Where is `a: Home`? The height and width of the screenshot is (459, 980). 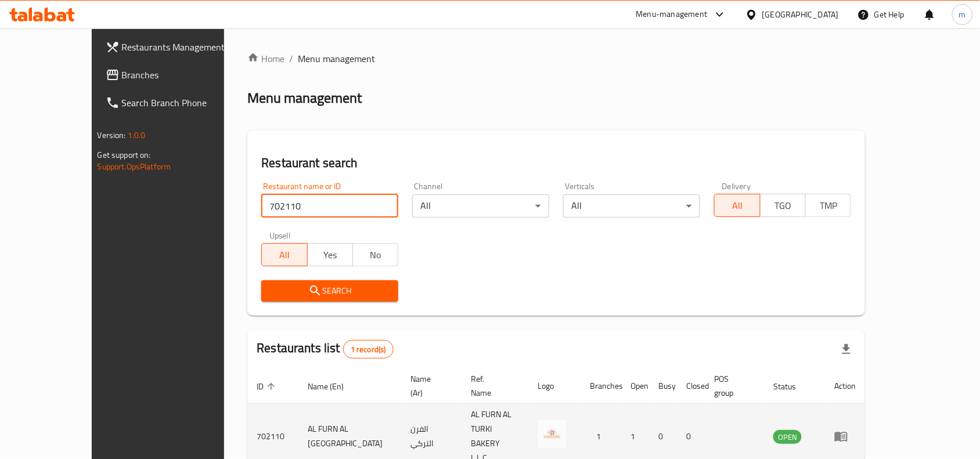 a: Home is located at coordinates (266, 59).